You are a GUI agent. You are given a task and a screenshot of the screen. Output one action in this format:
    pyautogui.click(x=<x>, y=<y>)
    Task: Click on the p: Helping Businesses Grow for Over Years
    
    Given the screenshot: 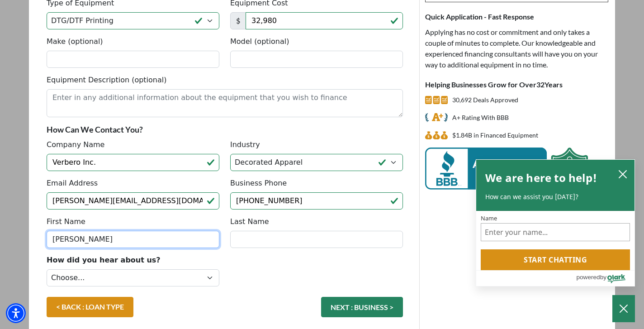 What is the action you would take?
    pyautogui.click(x=517, y=85)
    